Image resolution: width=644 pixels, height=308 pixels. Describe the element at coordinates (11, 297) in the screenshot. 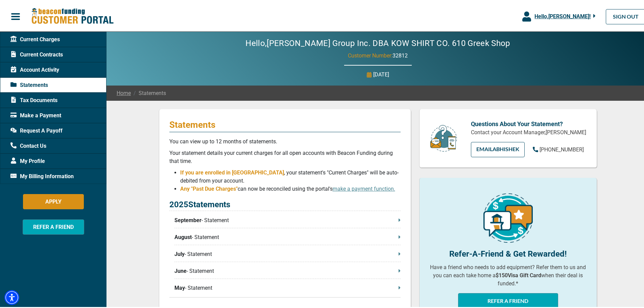

I see `div: Accessibility Menu` at that location.